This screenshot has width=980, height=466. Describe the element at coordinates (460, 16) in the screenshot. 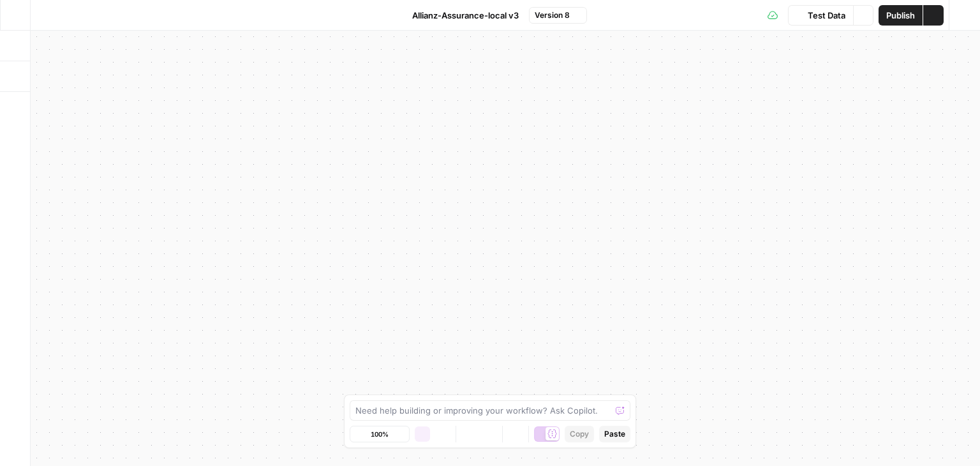

I see `button: Allianz-Assurance-local v3` at that location.